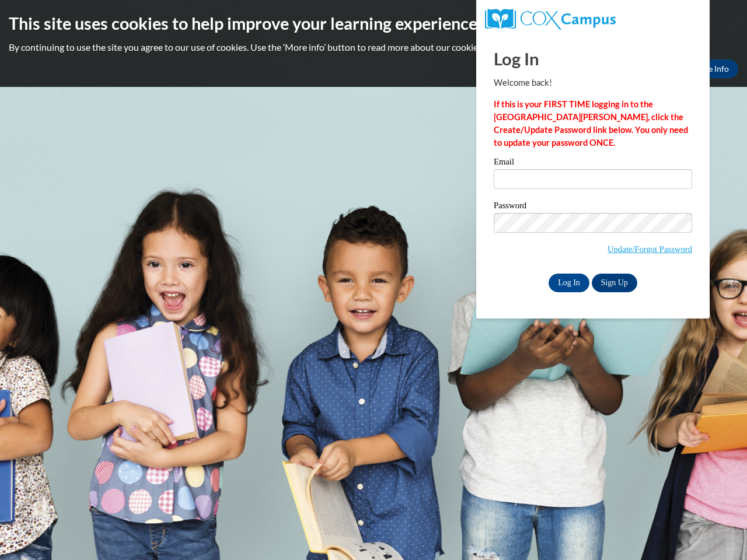 The image size is (747, 560). I want to click on label: Password, so click(593, 207).